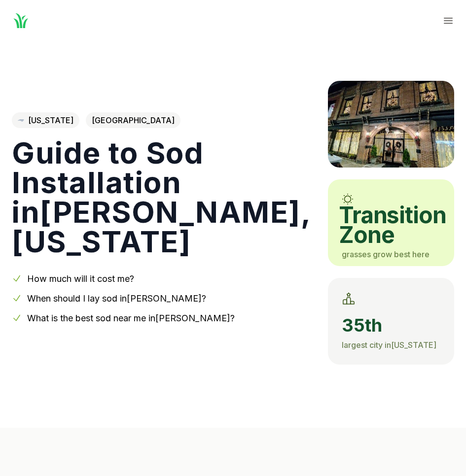  What do you see at coordinates (80, 279) in the screenshot?
I see `a: How much will it cost me?` at bounding box center [80, 279].